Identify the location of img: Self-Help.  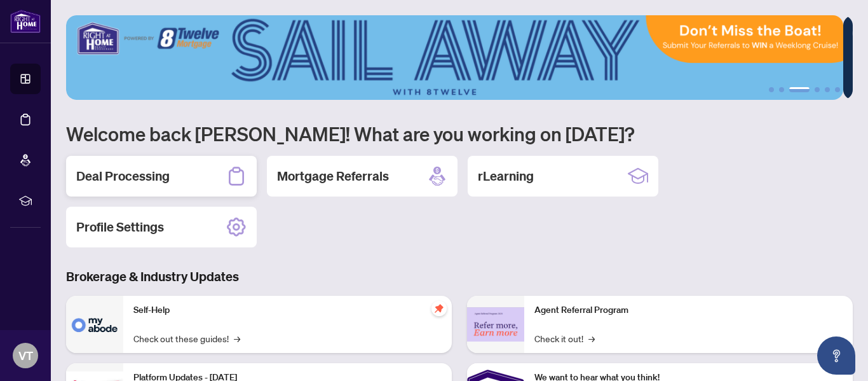
(94, 324).